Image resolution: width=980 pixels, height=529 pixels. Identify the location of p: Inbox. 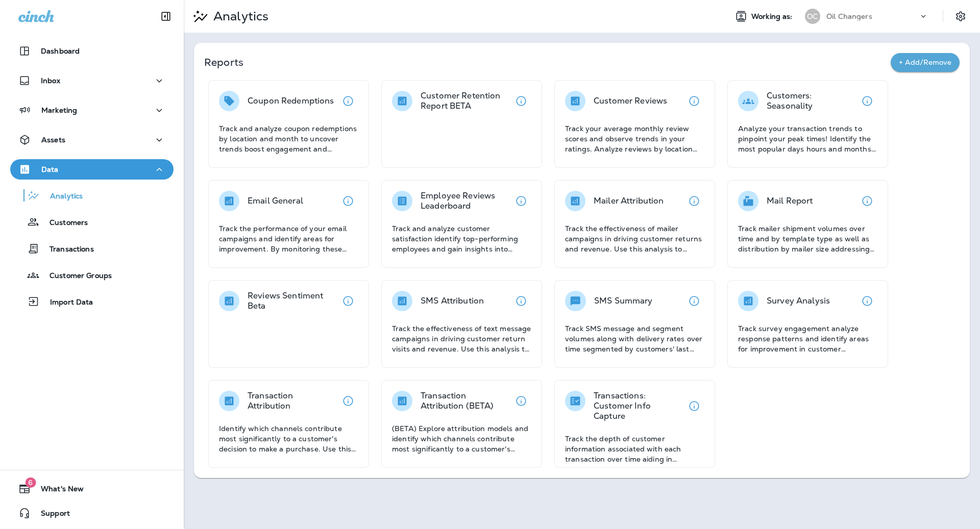
(51, 81).